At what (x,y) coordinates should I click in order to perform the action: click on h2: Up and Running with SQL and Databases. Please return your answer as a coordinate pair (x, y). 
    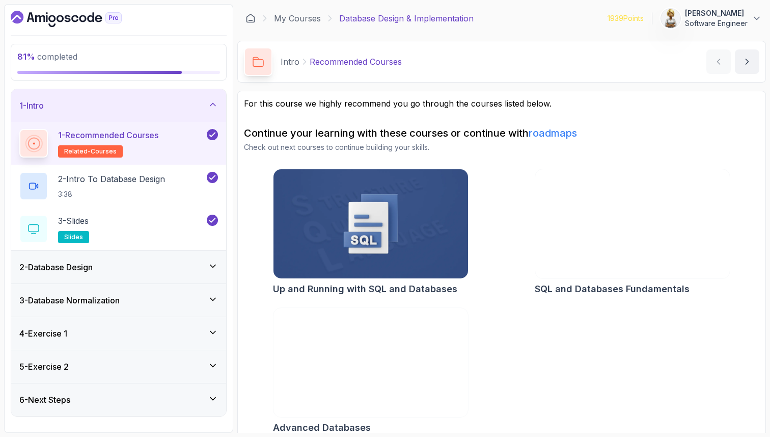
    Looking at the image, I should click on (365, 289).